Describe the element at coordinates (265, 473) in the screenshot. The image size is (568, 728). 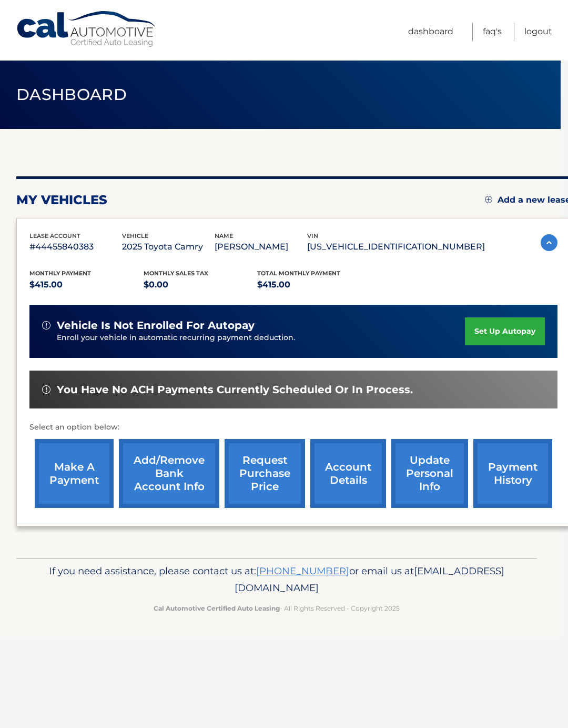
I see `a: request purchase price` at that location.